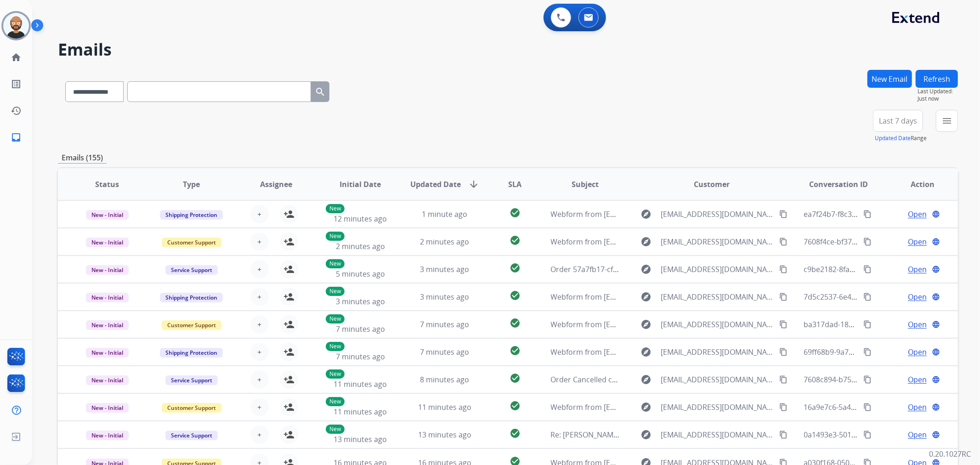 The height and width of the screenshot is (465, 980). I want to click on th: Action, so click(916, 184).